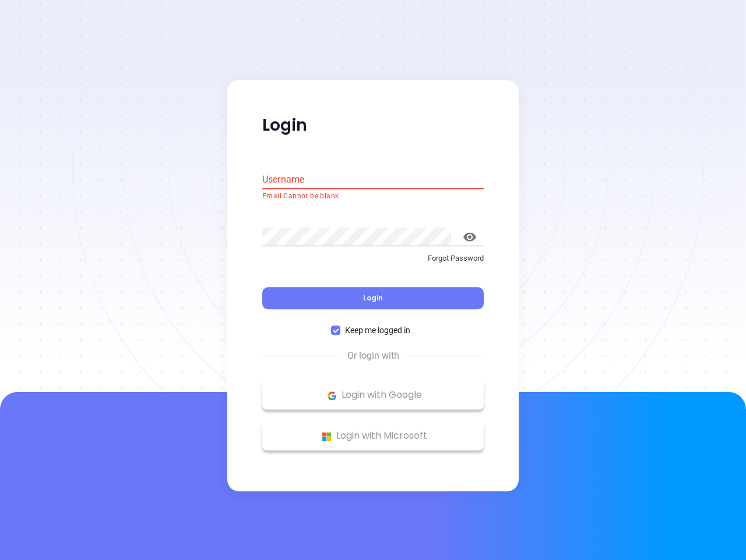 This screenshot has width=746, height=560. What do you see at coordinates (373, 436) in the screenshot?
I see `button: Microsoft Logo Login with Microsoft` at bounding box center [373, 436].